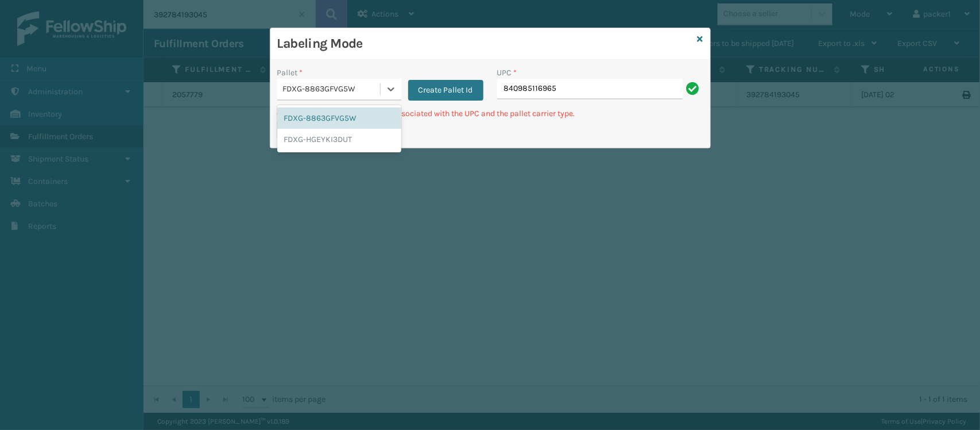 The image size is (980, 430). Describe the element at coordinates (446, 90) in the screenshot. I see `button: Create Pallet Id` at that location.